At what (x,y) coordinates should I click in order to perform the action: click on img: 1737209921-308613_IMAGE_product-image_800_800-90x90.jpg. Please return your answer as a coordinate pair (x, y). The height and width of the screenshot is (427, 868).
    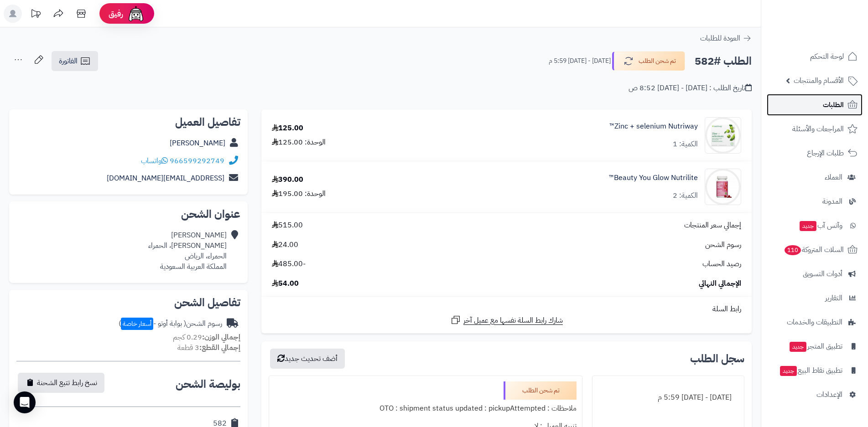
    Looking at the image, I should click on (723, 187).